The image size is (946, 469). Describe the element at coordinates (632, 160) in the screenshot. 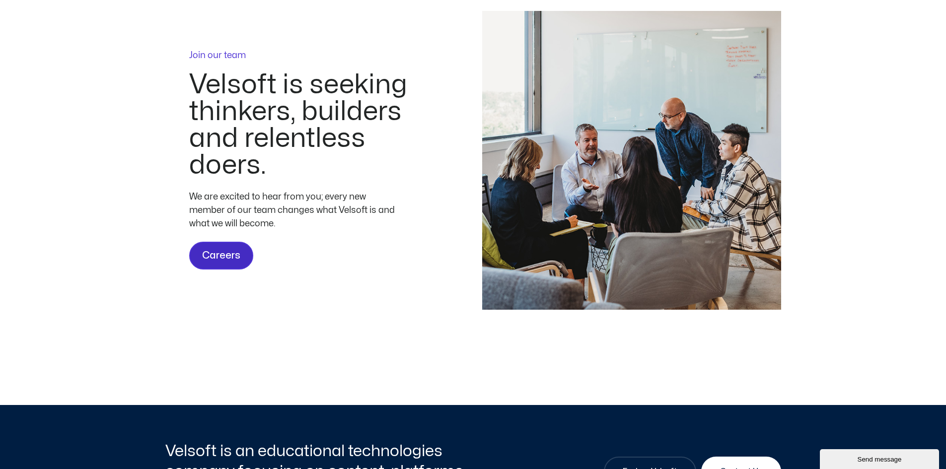

I see `img: About Velsoft` at that location.